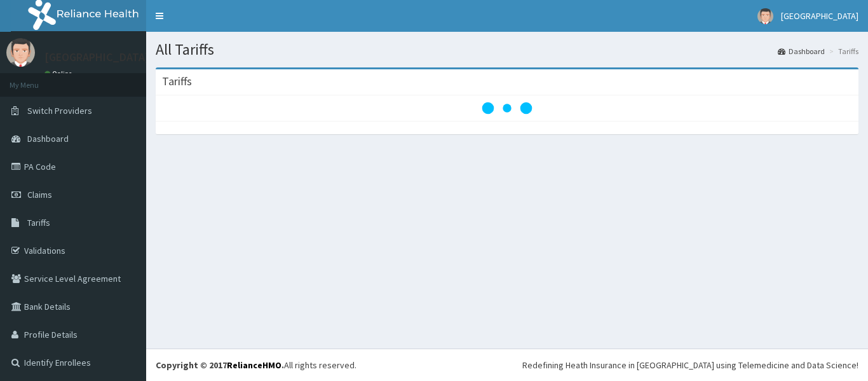  I want to click on a: RelianceHMO, so click(254, 365).